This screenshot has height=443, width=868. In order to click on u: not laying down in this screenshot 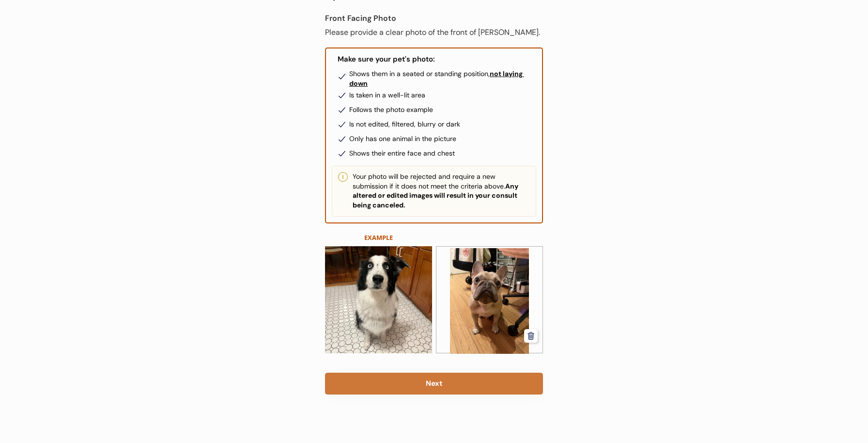, I will do `click(436, 79)`.